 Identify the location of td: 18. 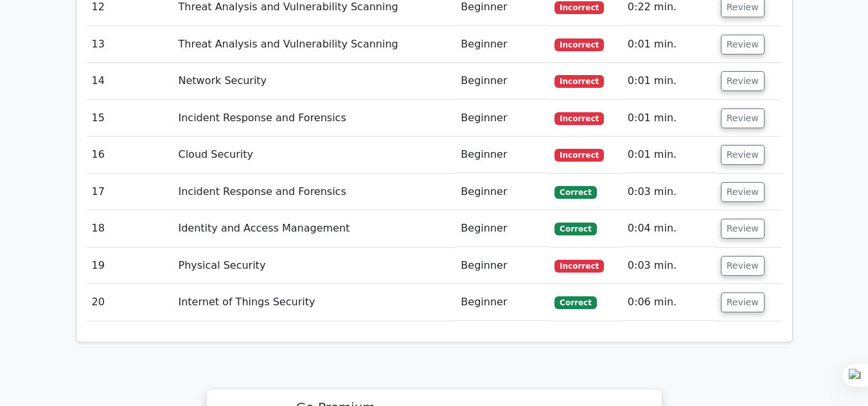
(130, 229).